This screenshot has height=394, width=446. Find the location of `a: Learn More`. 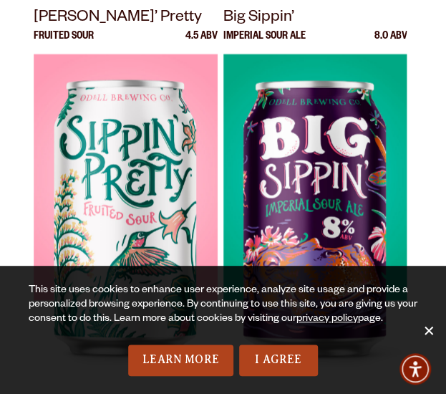

a: Learn More is located at coordinates (180, 360).